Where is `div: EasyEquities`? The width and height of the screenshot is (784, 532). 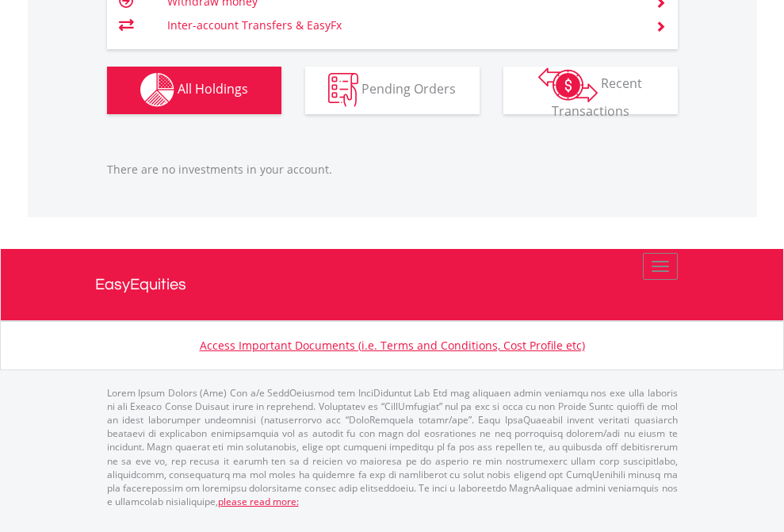 div: EasyEquities is located at coordinates (392, 285).